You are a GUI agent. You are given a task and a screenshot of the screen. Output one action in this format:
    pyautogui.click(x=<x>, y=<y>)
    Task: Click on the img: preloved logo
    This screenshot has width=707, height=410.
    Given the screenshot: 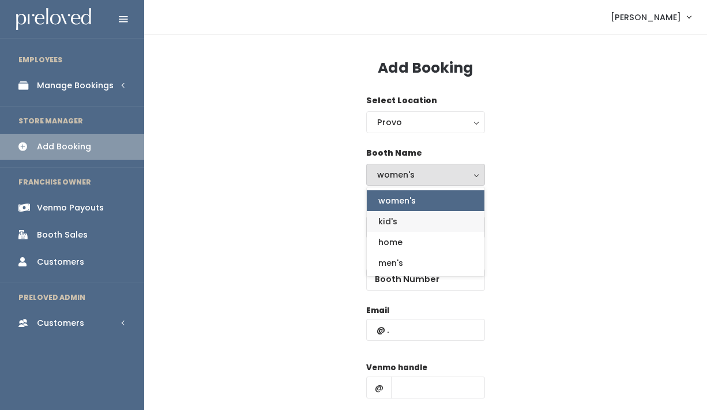 What is the action you would take?
    pyautogui.click(x=54, y=19)
    